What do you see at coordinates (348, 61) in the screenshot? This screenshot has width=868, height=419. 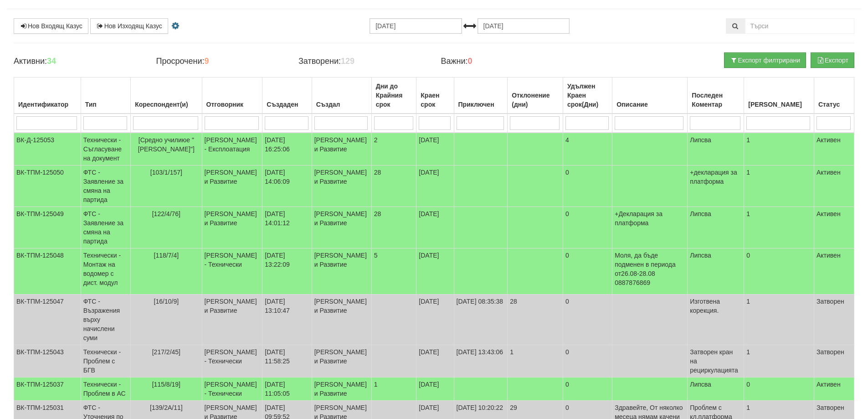 I see `b: 129` at bounding box center [348, 61].